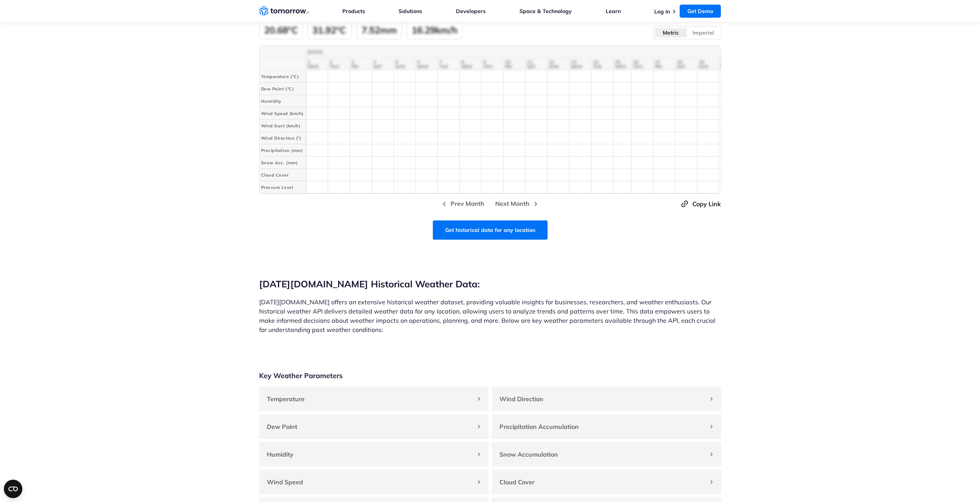 The image size is (980, 502). I want to click on div: Temperature, so click(374, 399).